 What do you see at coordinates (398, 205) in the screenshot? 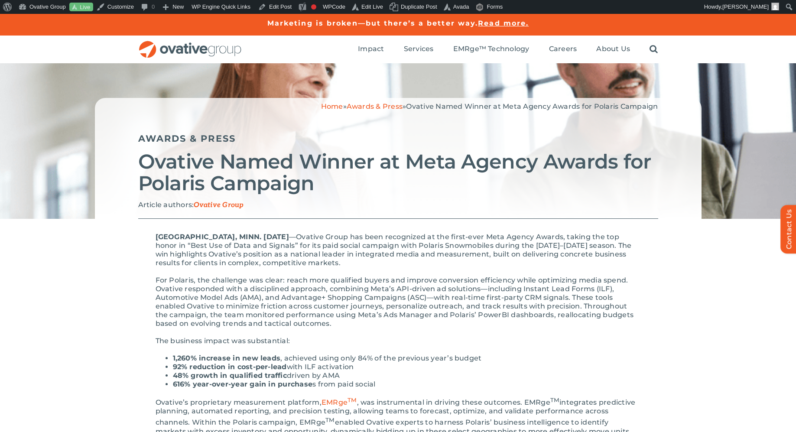
I see `p: Article authors:` at bounding box center [398, 205].